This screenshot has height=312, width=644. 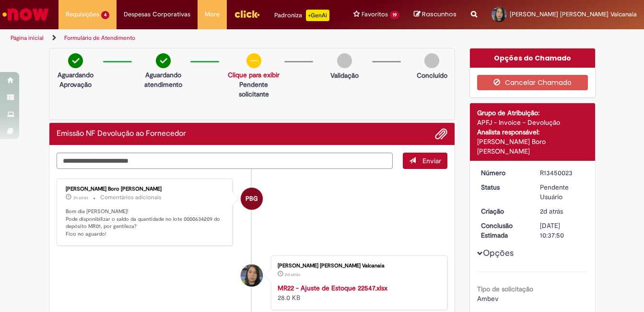 What do you see at coordinates (562, 173) in the screenshot?
I see `div: R13450023` at bounding box center [562, 173].